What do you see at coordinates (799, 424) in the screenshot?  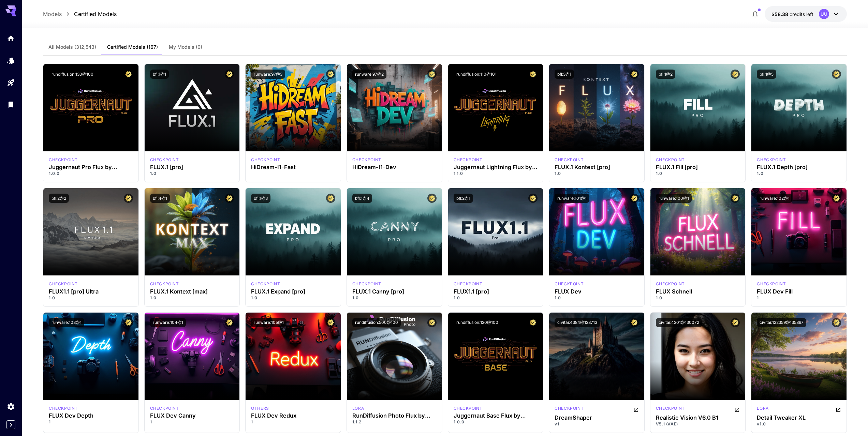 I see `p: v1.0` at bounding box center [799, 424].